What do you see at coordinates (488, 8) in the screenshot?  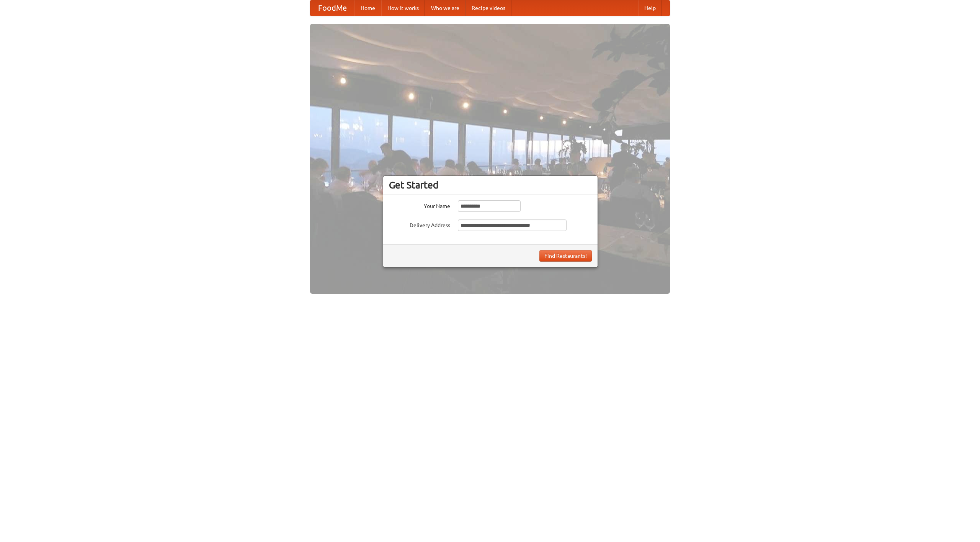 I see `a: Recipe videos` at bounding box center [488, 8].